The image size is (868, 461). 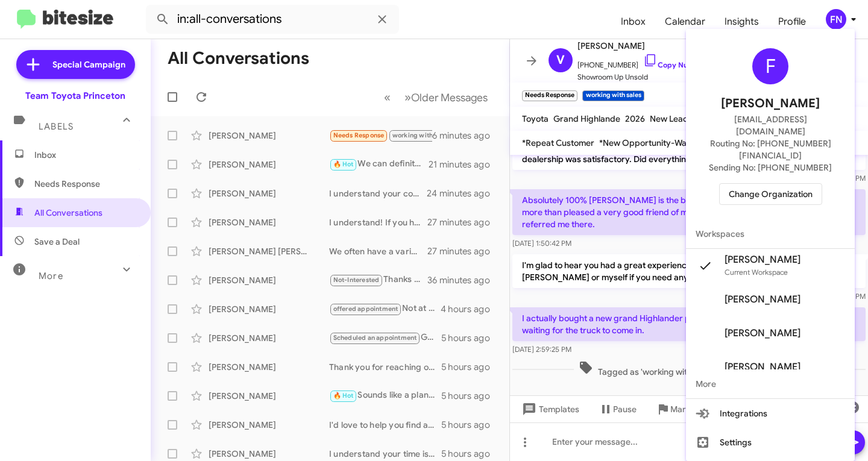 I want to click on span: Current Workspace, so click(x=756, y=271).